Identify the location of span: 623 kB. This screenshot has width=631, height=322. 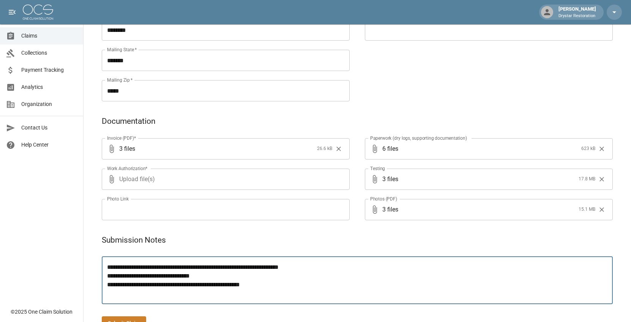
(588, 149).